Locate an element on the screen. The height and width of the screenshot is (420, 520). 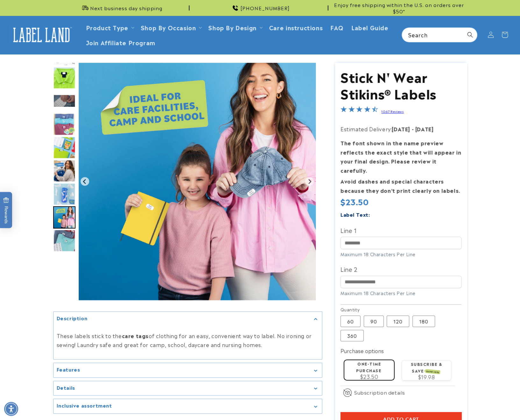
div: Accessibility Menu is located at coordinates (11, 408).